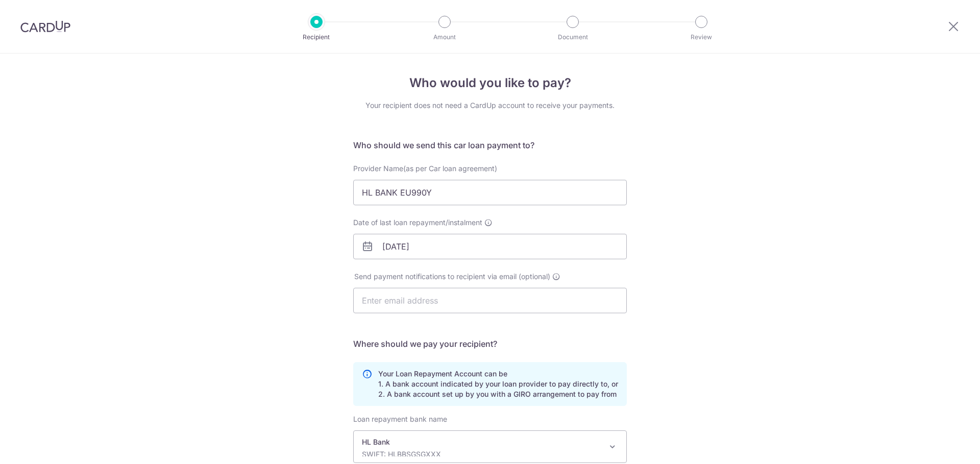  What do you see at coordinates (490, 83) in the screenshot?
I see `h4: Who would you like to pay?` at bounding box center [490, 83].